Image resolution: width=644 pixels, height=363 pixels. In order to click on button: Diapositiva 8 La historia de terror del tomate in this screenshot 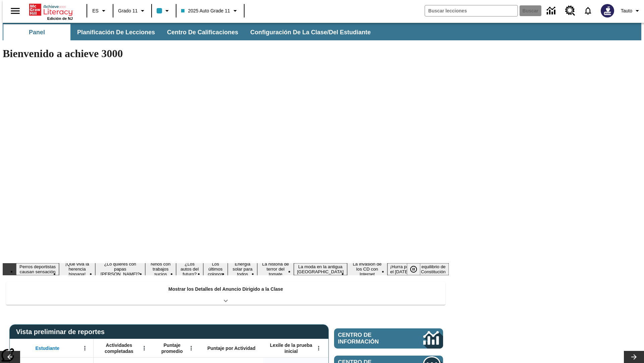, I will do `click(276, 268)`.